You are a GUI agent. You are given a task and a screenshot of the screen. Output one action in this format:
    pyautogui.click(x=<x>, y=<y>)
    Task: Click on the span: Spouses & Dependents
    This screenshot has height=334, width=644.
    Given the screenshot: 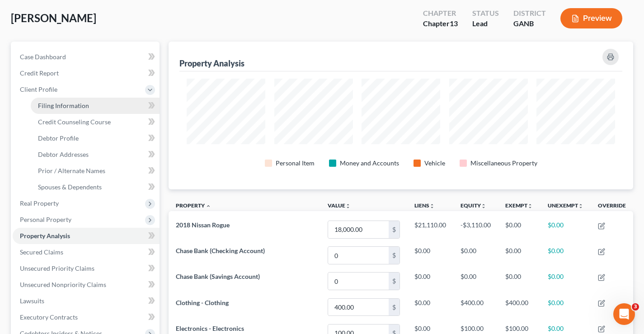 What is the action you would take?
    pyautogui.click(x=70, y=187)
    